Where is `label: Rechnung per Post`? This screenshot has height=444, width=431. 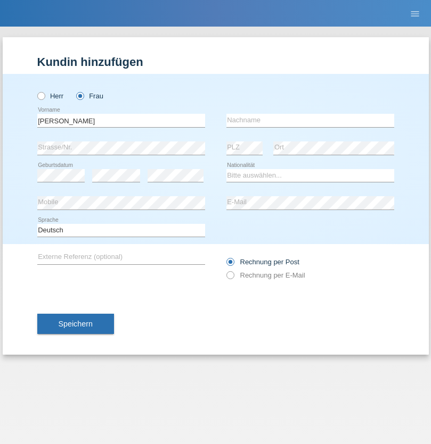
label: Rechnung per Post is located at coordinates (262, 262).